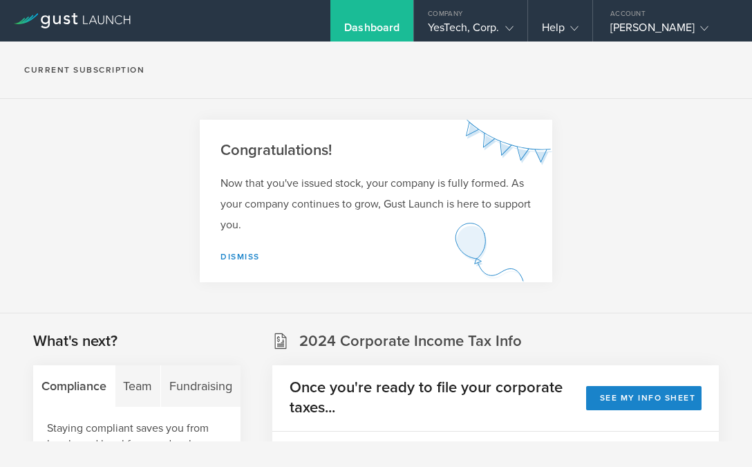 The image size is (752, 467). Describe the element at coordinates (75, 341) in the screenshot. I see `h2: What's next?` at that location.